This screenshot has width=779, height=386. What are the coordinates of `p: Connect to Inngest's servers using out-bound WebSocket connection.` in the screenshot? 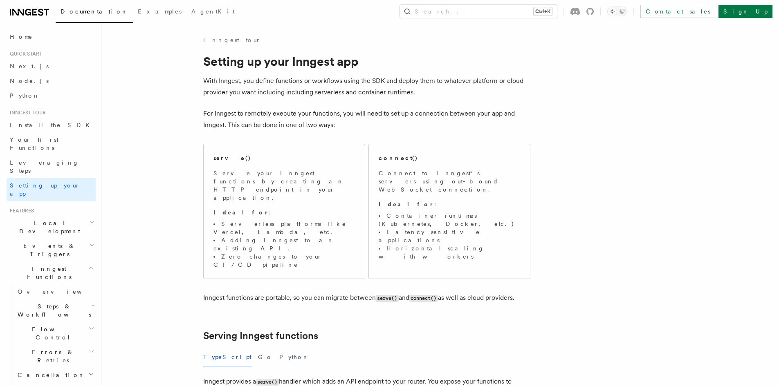 It's located at (449, 182).